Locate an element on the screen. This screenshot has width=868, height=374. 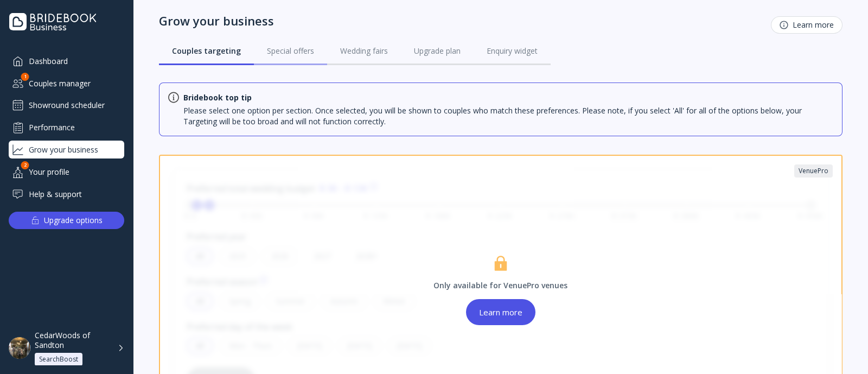
a: Showround scheduler is located at coordinates (66, 105).